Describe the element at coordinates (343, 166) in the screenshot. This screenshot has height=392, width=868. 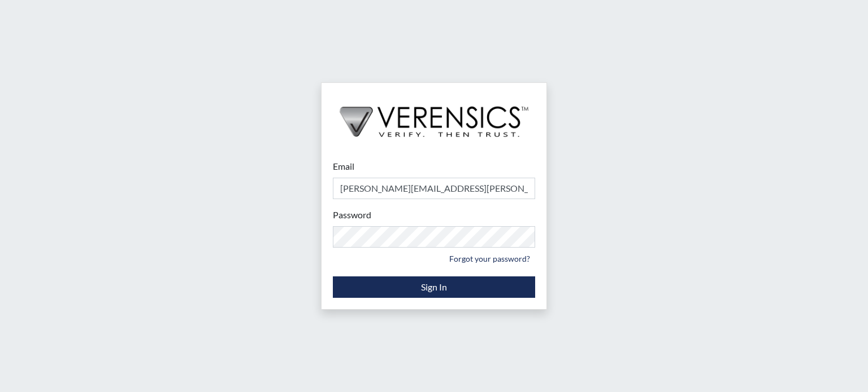
I see `label: Email` at that location.